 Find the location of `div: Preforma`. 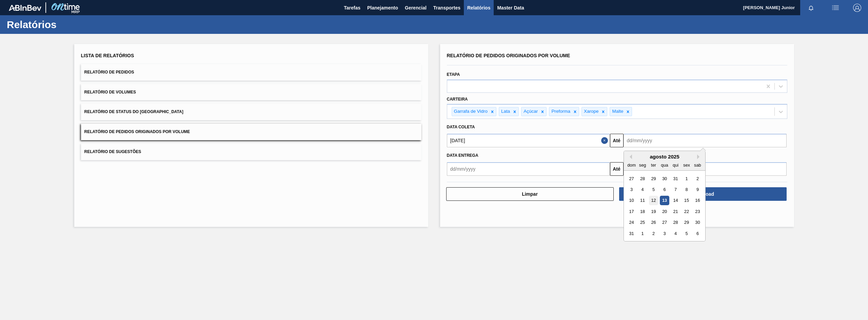

div: Preforma is located at coordinates (560, 112).